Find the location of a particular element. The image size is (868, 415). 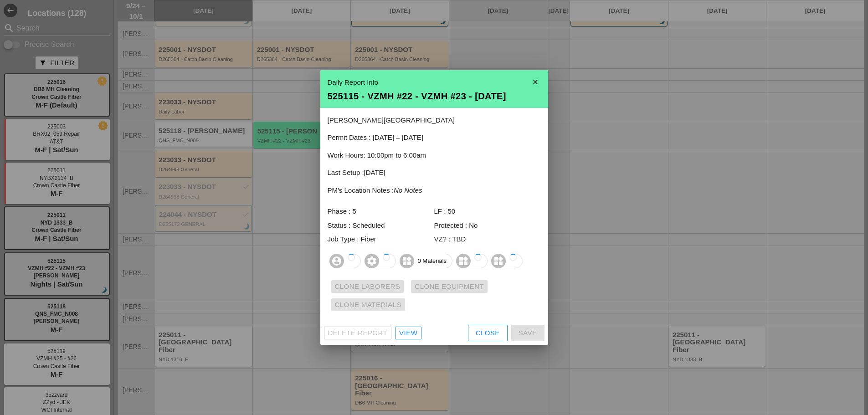

div: VZ? : TBD is located at coordinates (488, 239).